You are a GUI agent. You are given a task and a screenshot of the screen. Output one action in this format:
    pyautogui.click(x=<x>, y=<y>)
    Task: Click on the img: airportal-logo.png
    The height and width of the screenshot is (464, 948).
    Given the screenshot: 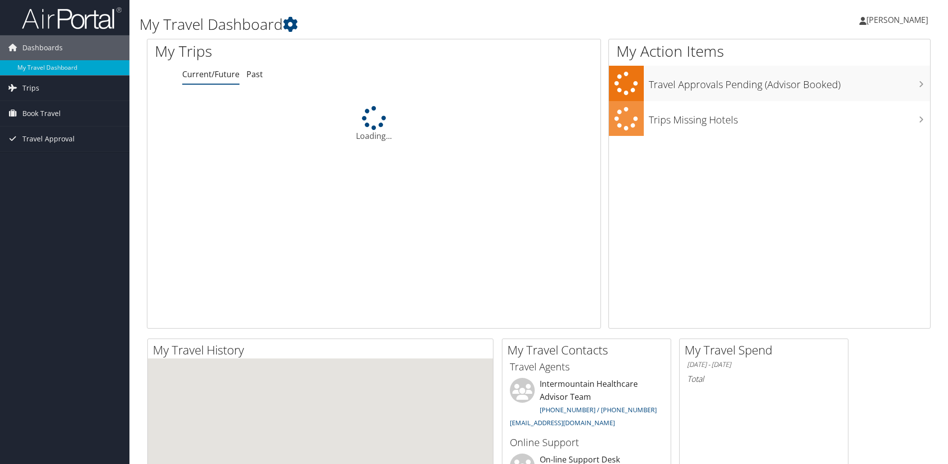 What is the action you would take?
    pyautogui.click(x=72, y=18)
    